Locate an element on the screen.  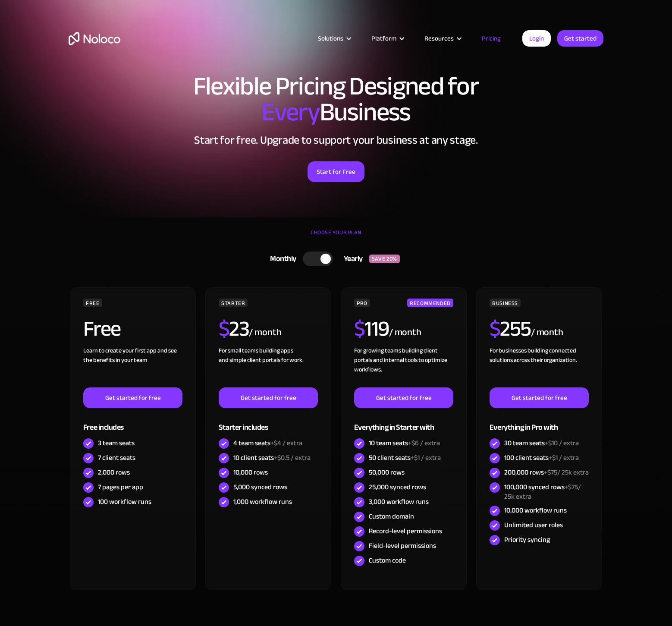
div: Unlimited user roles is located at coordinates (534, 525).